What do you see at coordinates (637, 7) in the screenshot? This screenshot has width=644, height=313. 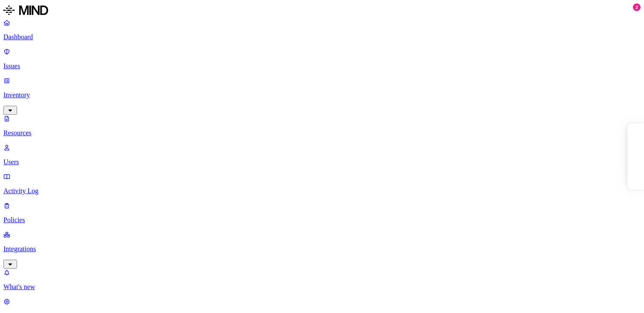 I see `div: 2` at bounding box center [637, 7].